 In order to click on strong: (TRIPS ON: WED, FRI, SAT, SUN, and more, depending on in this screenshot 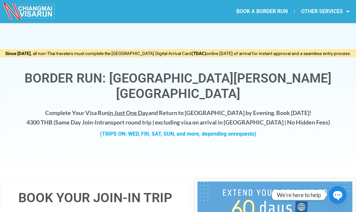, I will do `click(178, 134)`.